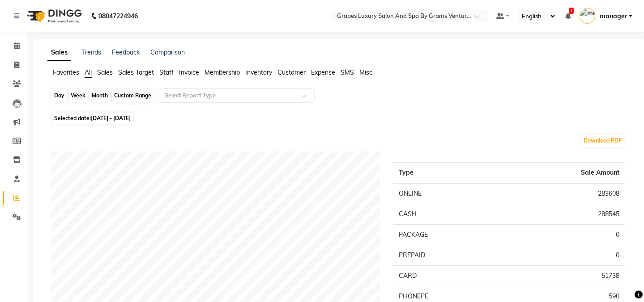 The height and width of the screenshot is (302, 644). Describe the element at coordinates (561, 173) in the screenshot. I see `th: Sale Amount` at that location.